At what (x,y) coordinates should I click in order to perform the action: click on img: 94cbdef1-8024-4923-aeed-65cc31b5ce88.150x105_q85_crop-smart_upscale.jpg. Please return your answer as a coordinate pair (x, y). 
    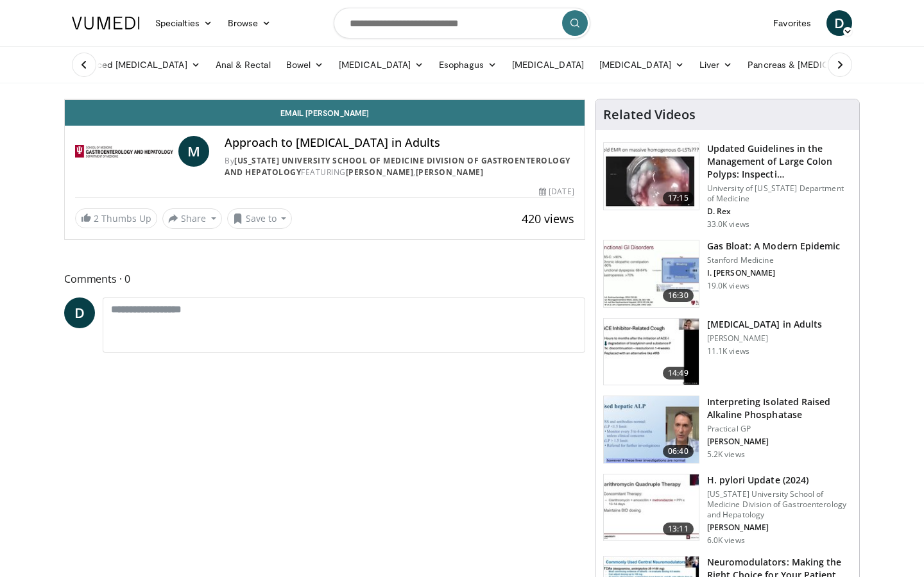
    Looking at the image, I should click on (651, 508).